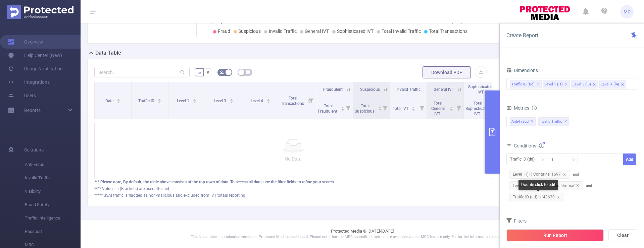 The image size is (644, 248). Describe the element at coordinates (522, 70) in the screenshot. I see `span: Dimensions` at that location.